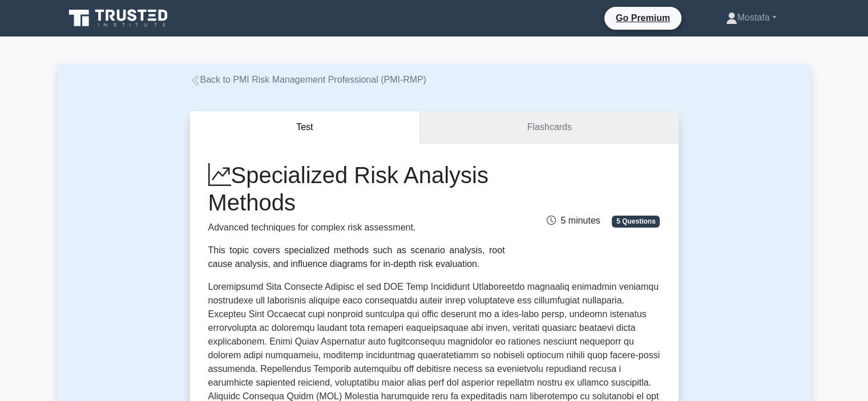 This screenshot has width=868, height=401. Describe the element at coordinates (357, 228) in the screenshot. I see `p: Advanced techniques for complex risk assessment.` at that location.